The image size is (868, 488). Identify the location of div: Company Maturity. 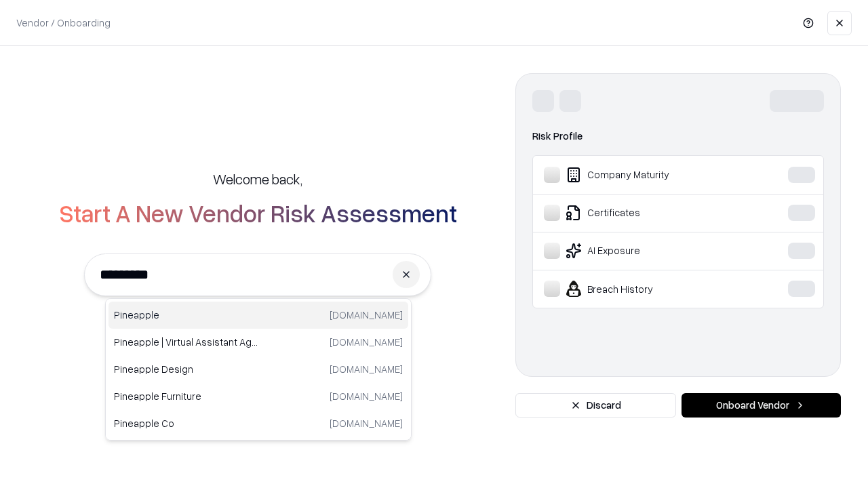
(645, 175).